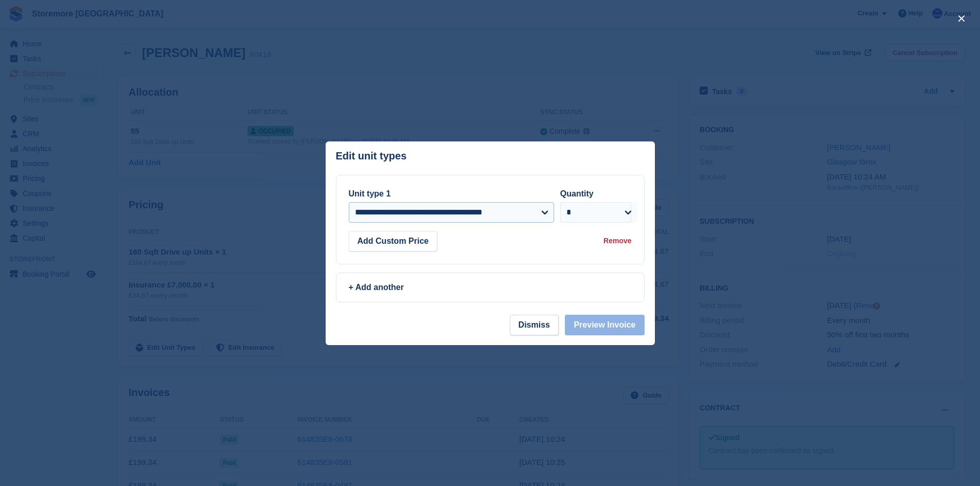 This screenshot has width=980, height=486. What do you see at coordinates (491, 288) in the screenshot?
I see `a: + Add another` at bounding box center [491, 288].